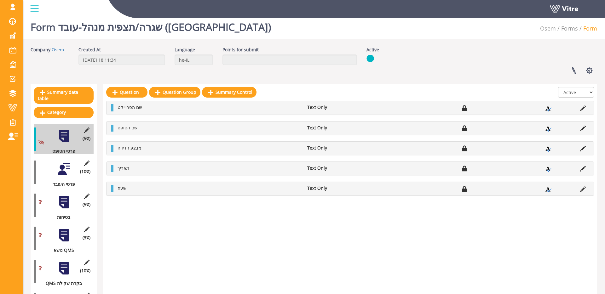 Image resolution: width=605 pixels, height=294 pixels. I want to click on span: שם הפרוייקט, so click(130, 107).